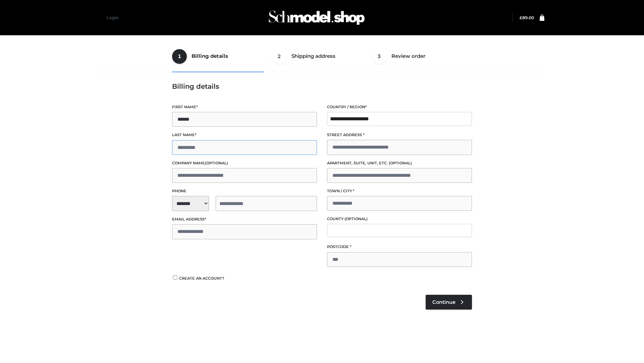  I want to click on label: County, so click(400, 219).